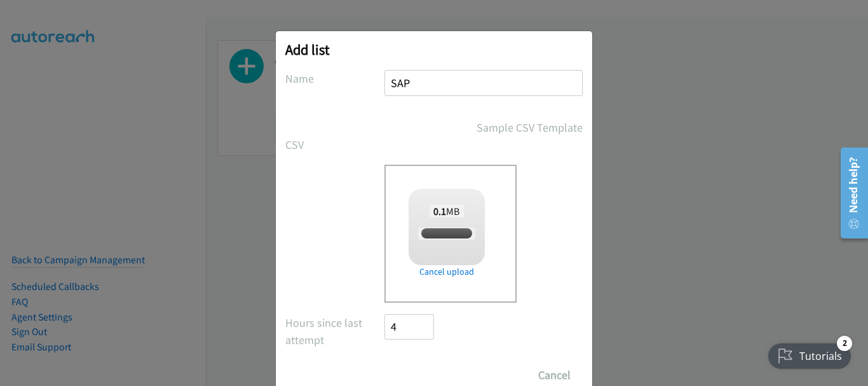 The height and width of the screenshot is (386, 868). Describe the element at coordinates (22, 43) in the screenshot. I see `div: Need help?` at that location.